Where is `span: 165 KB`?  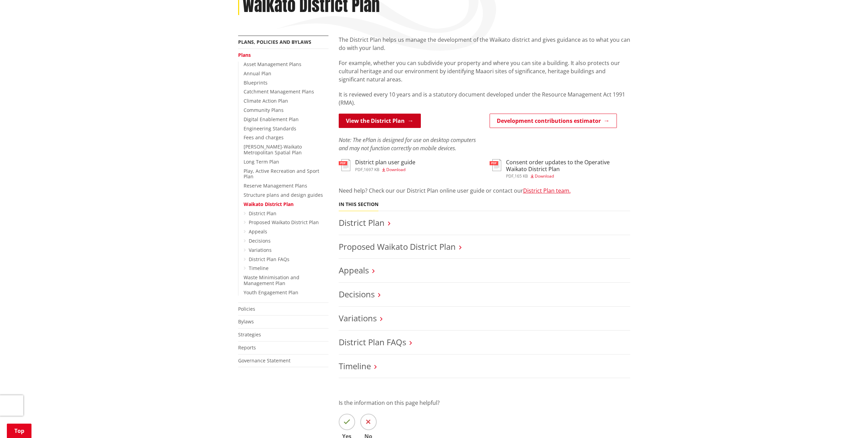
span: 165 KB is located at coordinates (521, 176).